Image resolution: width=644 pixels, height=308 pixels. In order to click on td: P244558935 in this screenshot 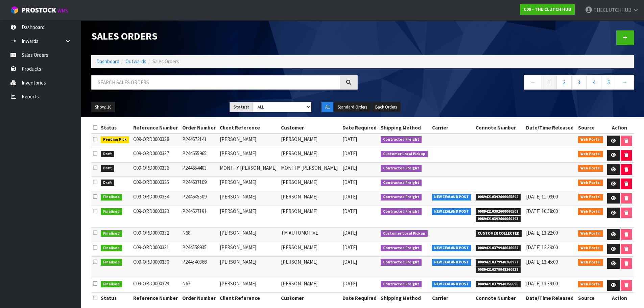, I will do `click(199, 249)`.